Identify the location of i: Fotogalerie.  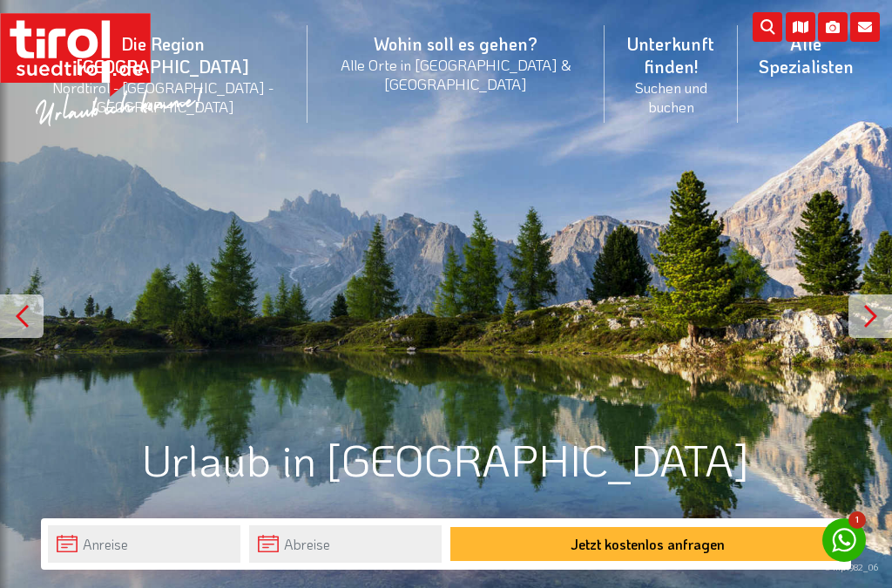
(833, 27).